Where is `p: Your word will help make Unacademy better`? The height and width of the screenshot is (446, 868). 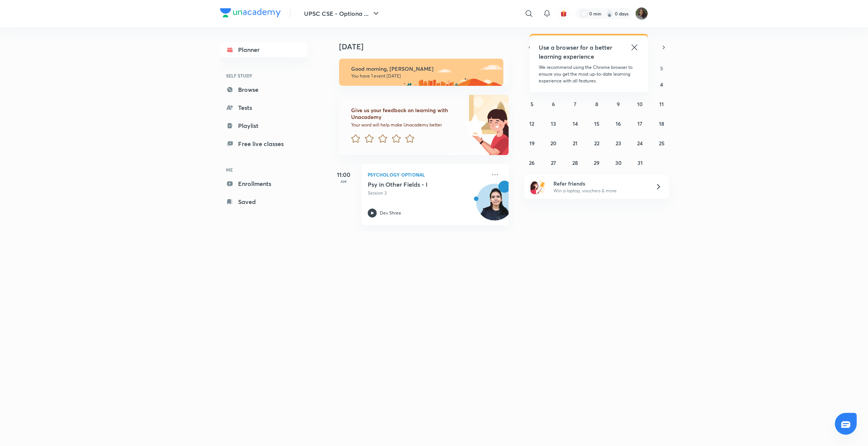
p: Your word will help make Unacademy better is located at coordinates (406, 125).